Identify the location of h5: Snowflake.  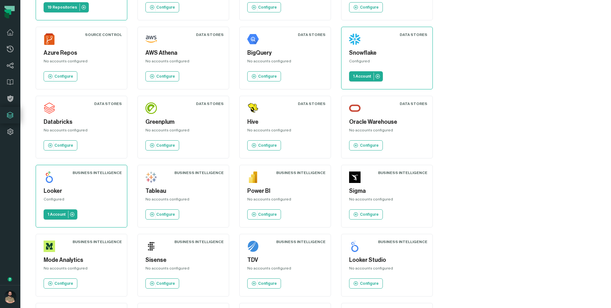
(387, 53).